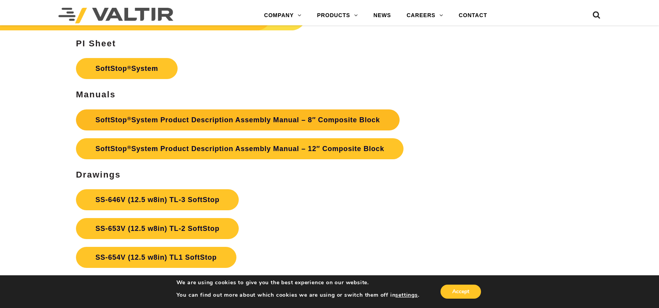 The width and height of the screenshot is (659, 308). Describe the element at coordinates (96, 94) in the screenshot. I see `strong: Manuals` at that location.